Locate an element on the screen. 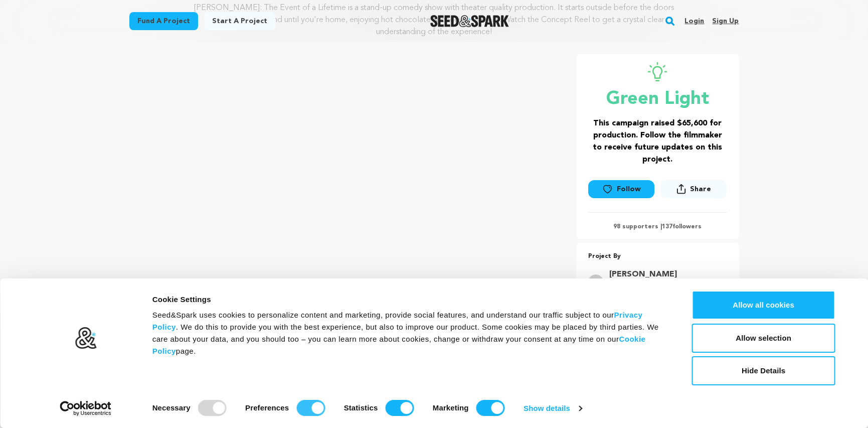 This screenshot has width=868, height=428. a: Usercentrics Cookiebot - opens in a new window is located at coordinates (85, 408).